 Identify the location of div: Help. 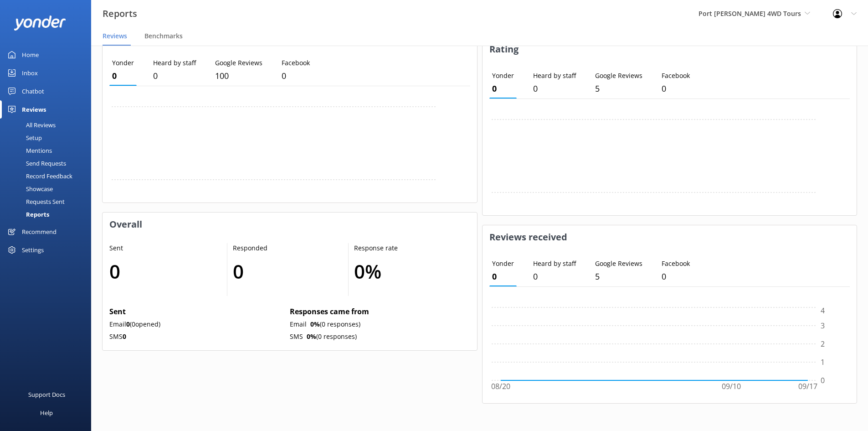
(46, 413).